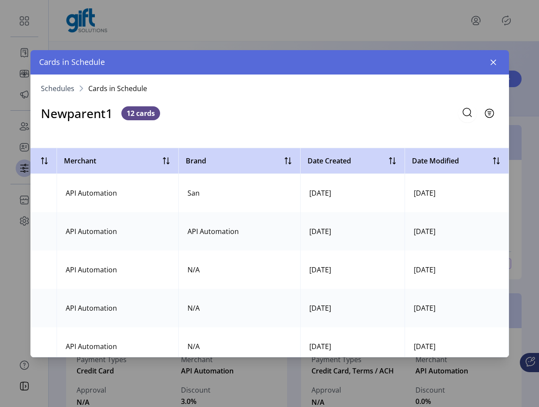 This screenshot has height=407, width=539. I want to click on span: 12 cards, so click(141, 113).